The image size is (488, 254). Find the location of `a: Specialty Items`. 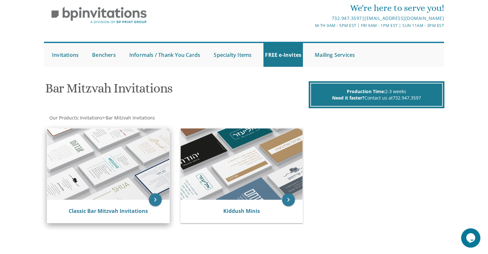

a: Specialty Items is located at coordinates (233, 55).